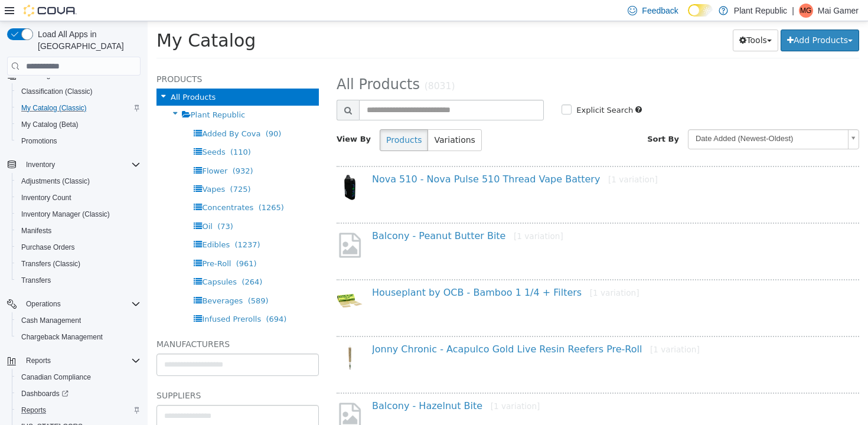  Describe the element at coordinates (93, 168) in the screenshot. I see `span: (725)` at that location.